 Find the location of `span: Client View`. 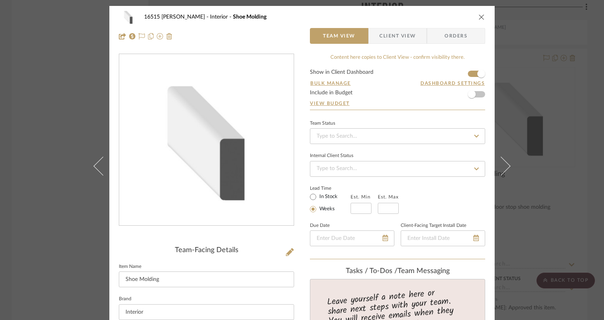

span: Client View is located at coordinates (397, 36).